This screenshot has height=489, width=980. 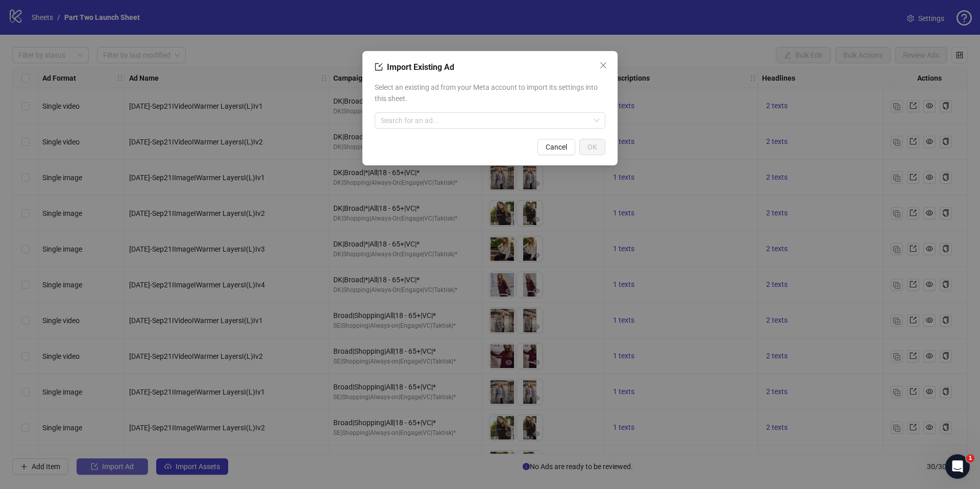 I want to click on span: Import Existing Ad, so click(x=420, y=67).